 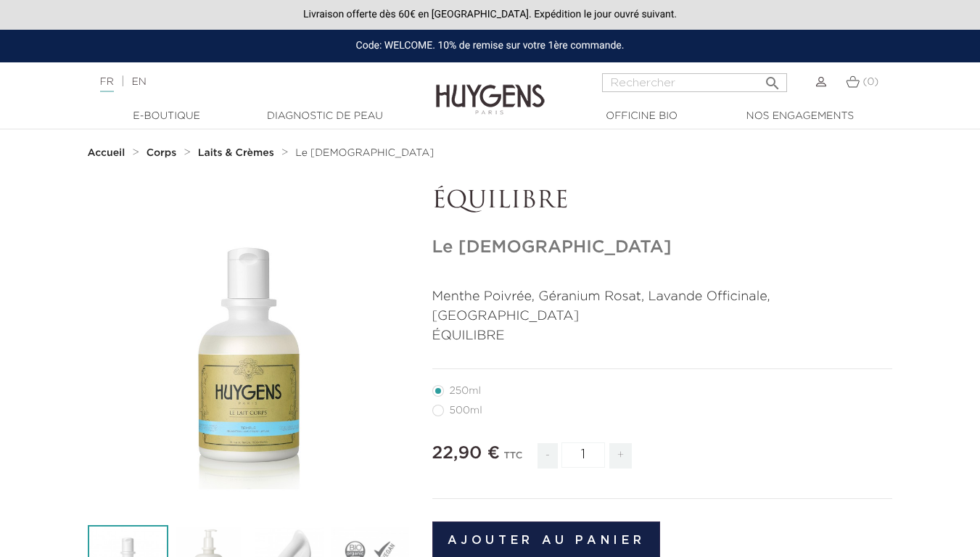 I want to click on a: E-Boutique, so click(x=167, y=116).